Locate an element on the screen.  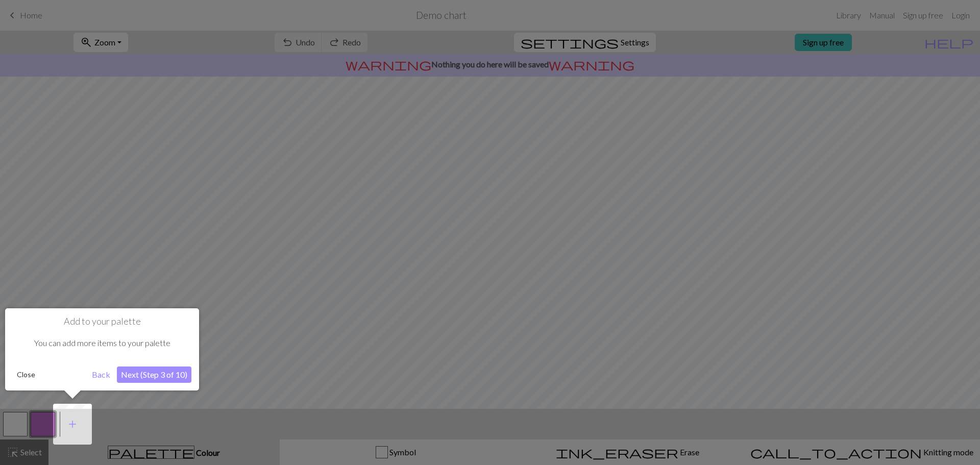
button: Close is located at coordinates (26, 374).